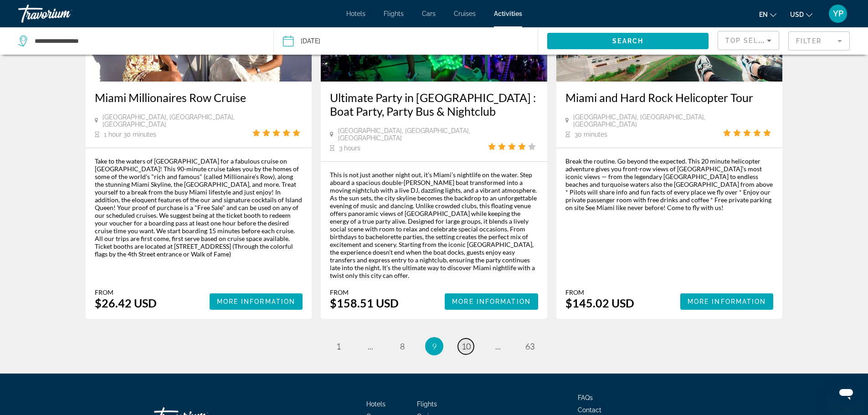  Describe the element at coordinates (530, 346) in the screenshot. I see `span: 63` at that location.